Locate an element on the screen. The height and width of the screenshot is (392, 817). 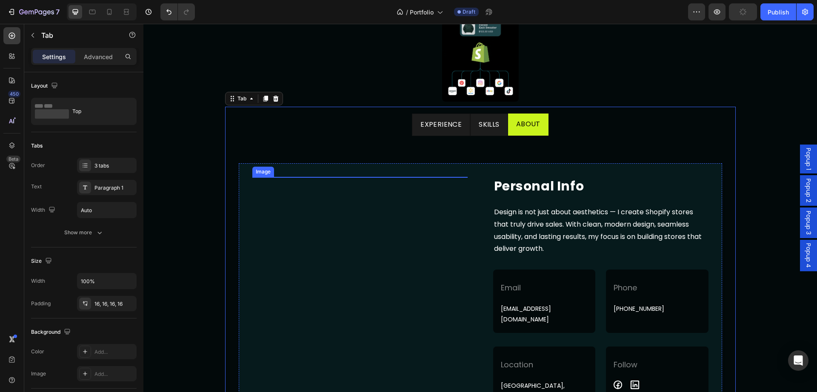
span: Popup 2 is located at coordinates (665, 167).